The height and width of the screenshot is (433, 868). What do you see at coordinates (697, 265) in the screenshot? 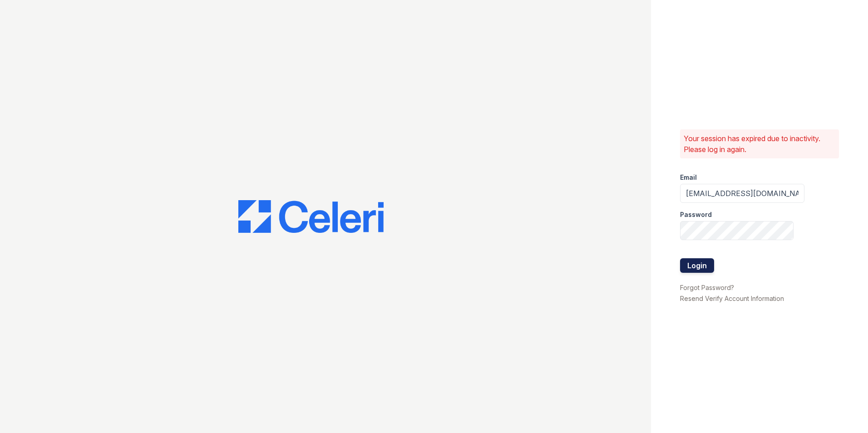
I see `button: Login` at bounding box center [697, 265].